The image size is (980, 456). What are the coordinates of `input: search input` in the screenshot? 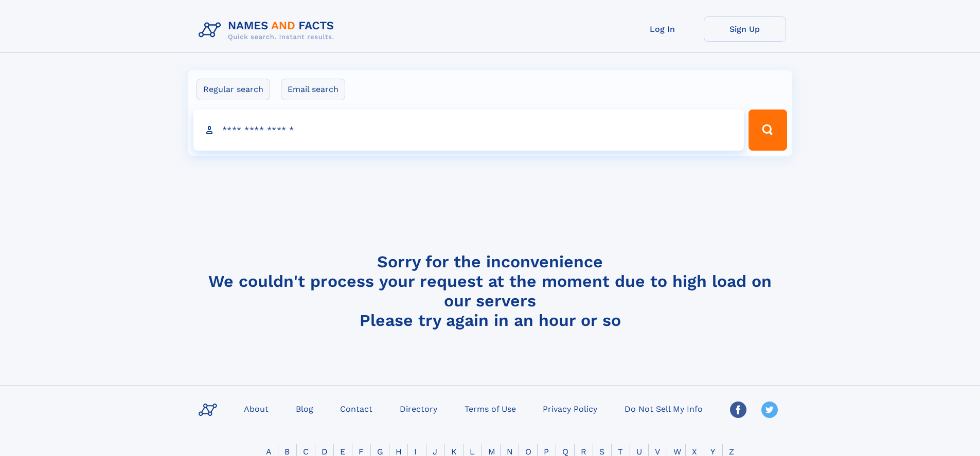 It's located at (469, 130).